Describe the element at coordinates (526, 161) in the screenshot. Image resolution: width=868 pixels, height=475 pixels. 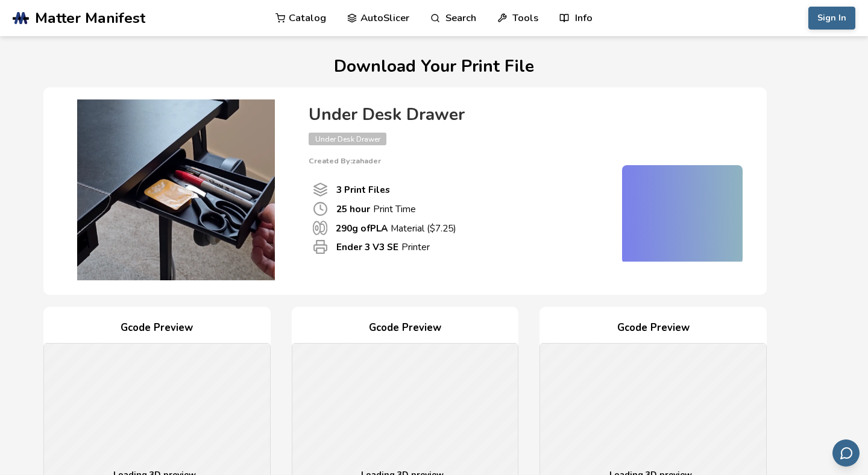
I see `p: Created By: zahader` at that location.